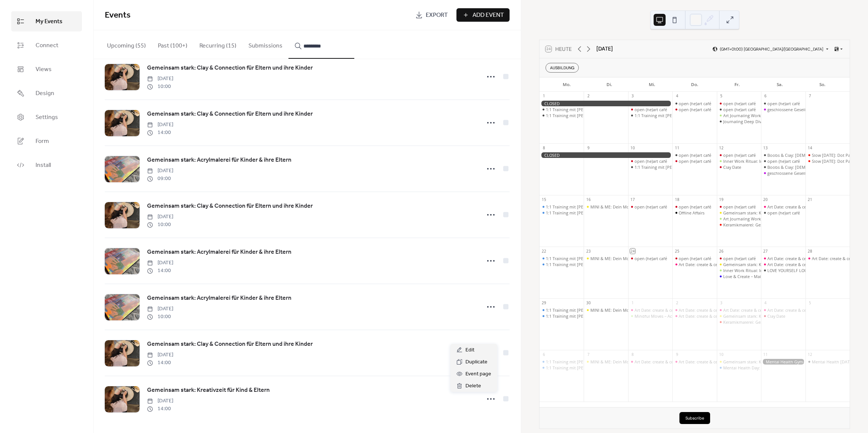  What do you see at coordinates (739, 121) in the screenshot?
I see `div: Journaling Deep Dive: 2 Stunden für dich und deine Gedanken` at bounding box center [739, 121].